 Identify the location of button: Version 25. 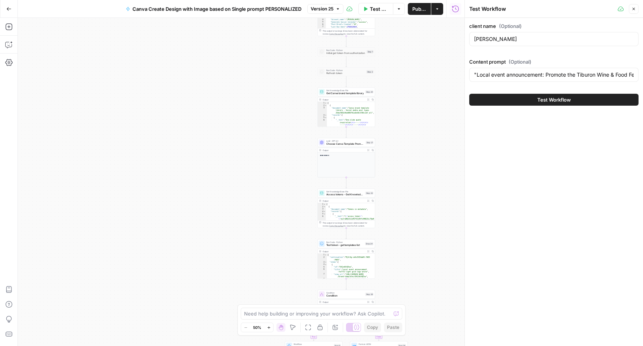
(325, 9).